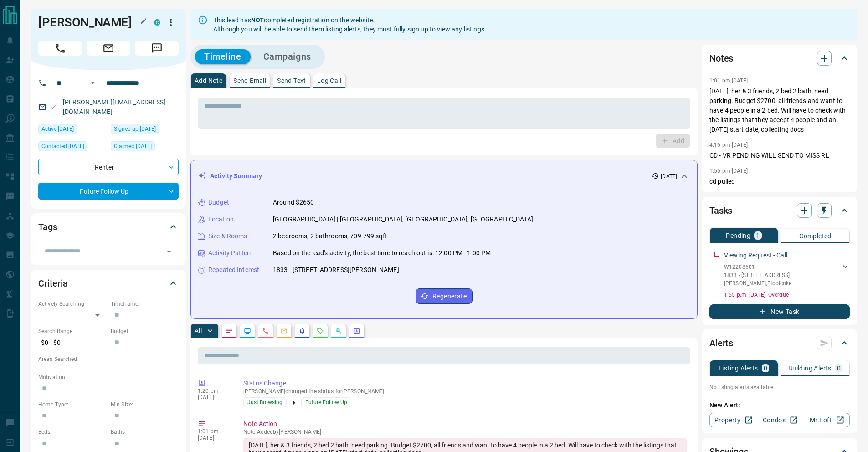 This screenshot has width=868, height=452. I want to click on p: Search Range:, so click(72, 331).